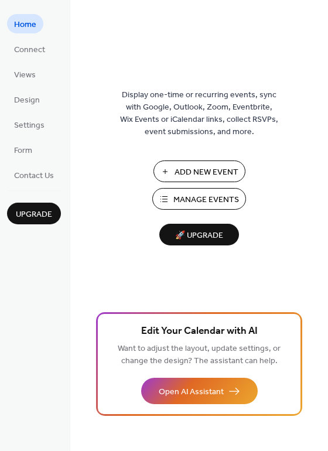  I want to click on a: Connect, so click(29, 49).